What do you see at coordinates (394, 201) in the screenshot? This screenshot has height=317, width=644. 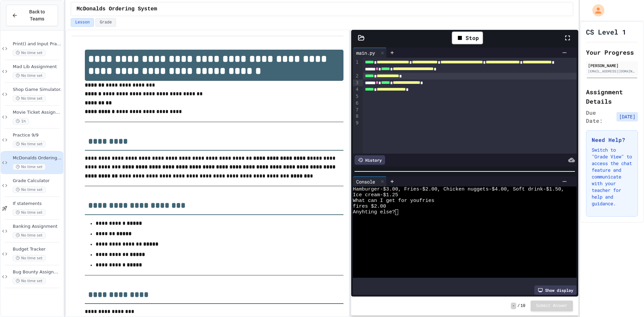 I see `span: What can I get for youfries` at bounding box center [394, 201].